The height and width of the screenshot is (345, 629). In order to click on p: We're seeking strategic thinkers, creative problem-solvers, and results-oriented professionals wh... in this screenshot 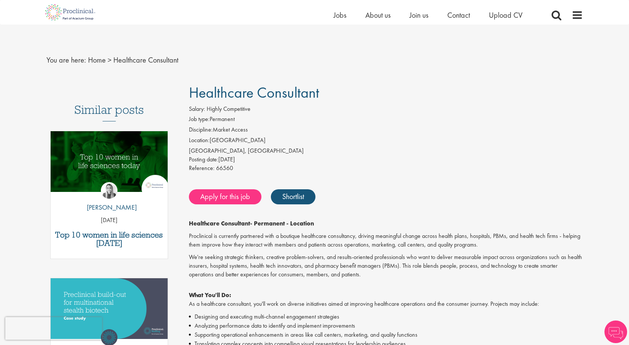, I will do `click(385, 266)`.